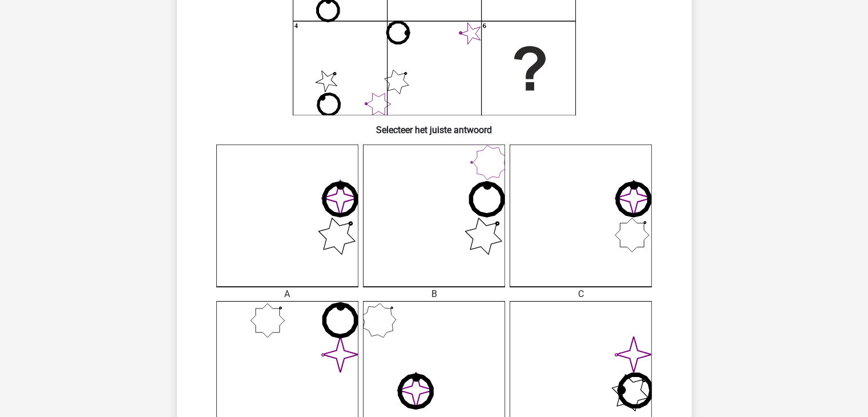 The image size is (868, 417). Describe the element at coordinates (433, 294) in the screenshot. I see `div: B` at that location.